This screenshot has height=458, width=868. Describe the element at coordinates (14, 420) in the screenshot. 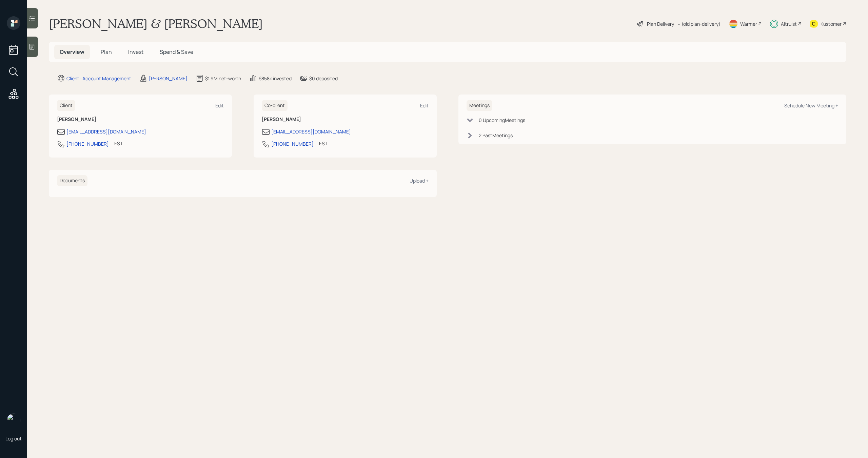

I see `img: michael-russo-headshot.png` at that location.